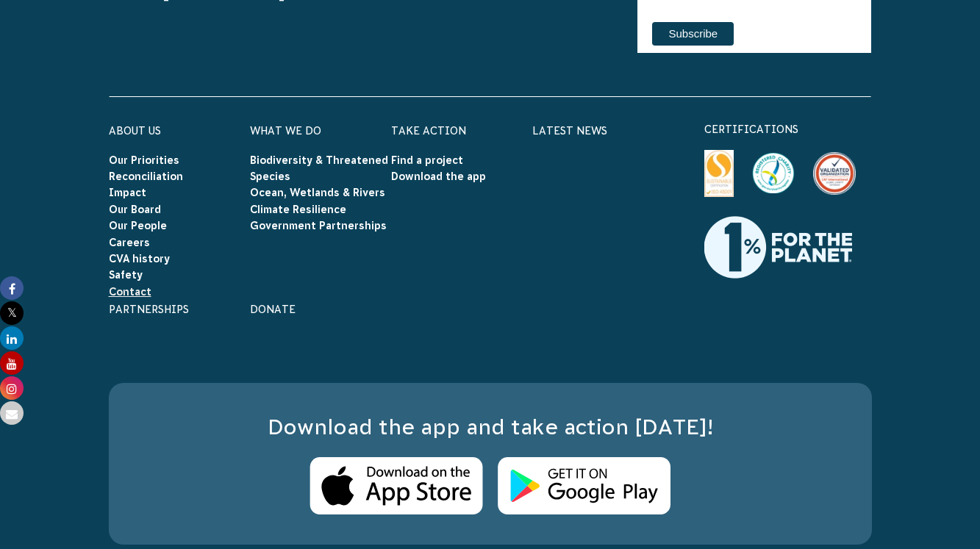 This screenshot has height=549, width=980. I want to click on a: Apple Store Logo, so click(396, 486).